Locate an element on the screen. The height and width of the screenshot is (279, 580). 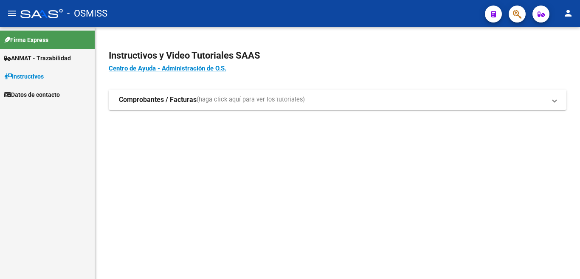
span: - OSMISS is located at coordinates (87, 14).